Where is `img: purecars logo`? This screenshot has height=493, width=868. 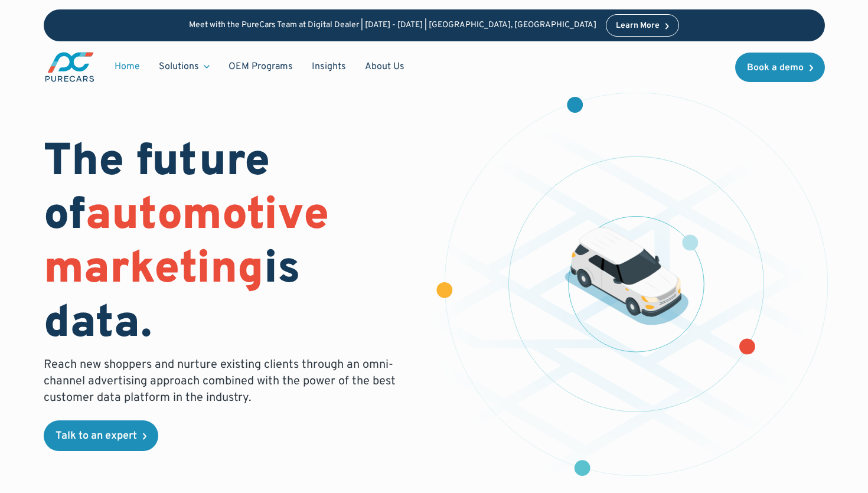 img: purecars logo is located at coordinates (70, 67).